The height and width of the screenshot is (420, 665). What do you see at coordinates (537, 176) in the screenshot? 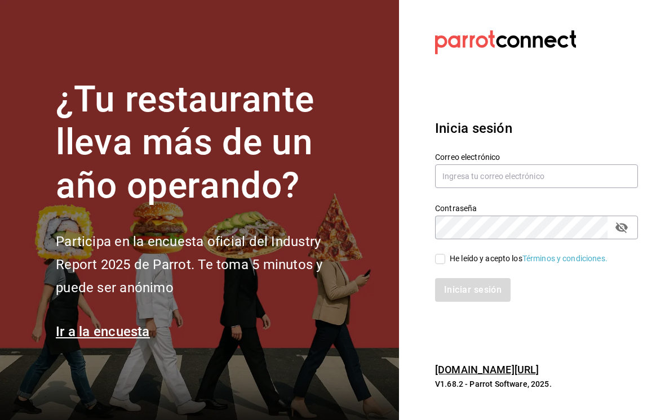
I see `input: Ingresa tu correo electrónico` at bounding box center [537, 176].